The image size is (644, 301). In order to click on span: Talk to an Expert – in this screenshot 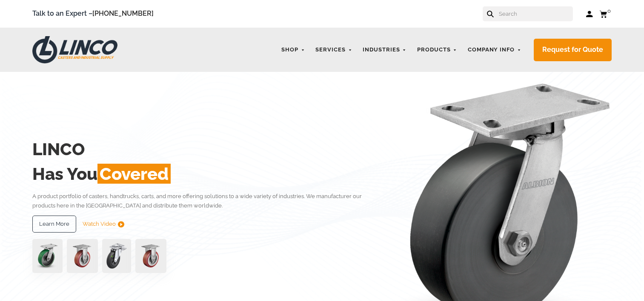, I will do `click(93, 13)`.